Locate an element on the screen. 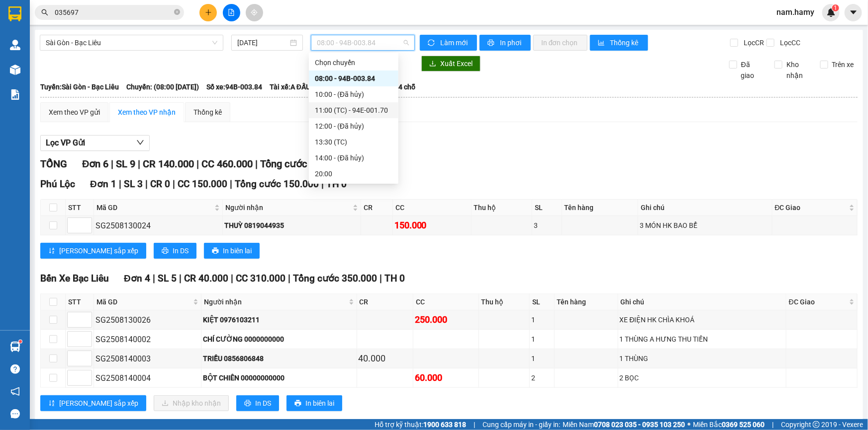 This screenshot has height=430, width=868. div: XE ĐIỆN HK CHÌA KHOÁ is located at coordinates (702, 320).